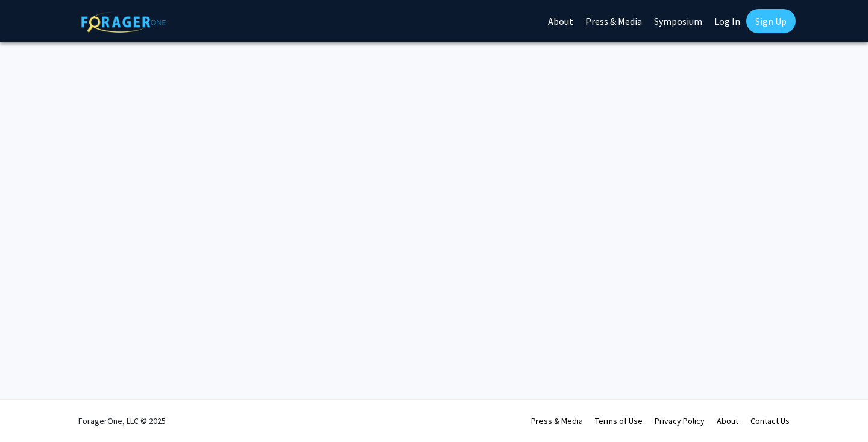  What do you see at coordinates (123, 22) in the screenshot?
I see `img: ForagerOne Logo` at bounding box center [123, 22].